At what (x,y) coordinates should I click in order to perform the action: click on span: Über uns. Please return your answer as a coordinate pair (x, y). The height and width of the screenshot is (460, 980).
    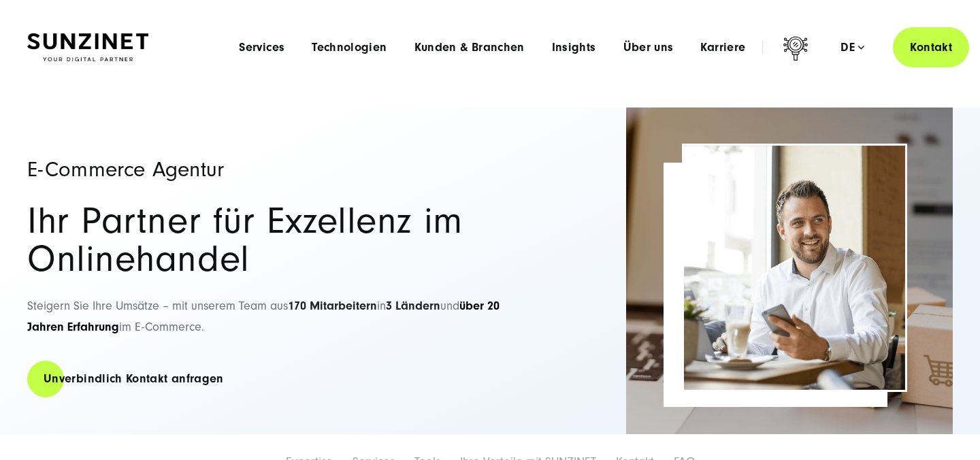
    Looking at the image, I should click on (648, 47).